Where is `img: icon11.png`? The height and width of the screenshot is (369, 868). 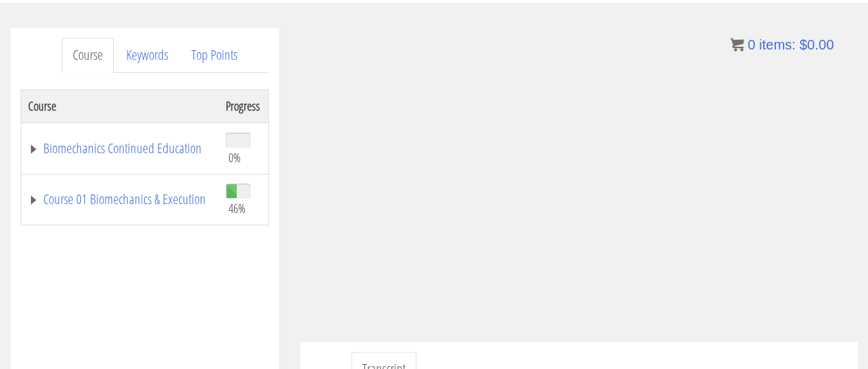 img: icon11.png is located at coordinates (737, 45).